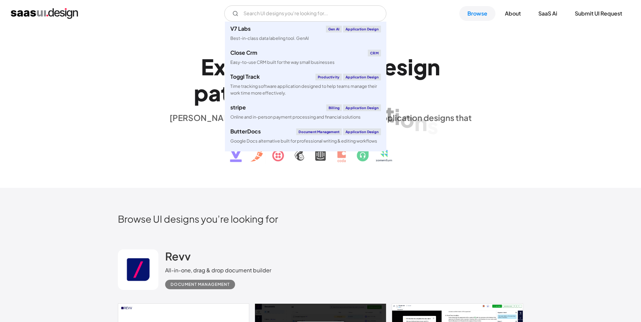  Describe the element at coordinates (282, 62) in the screenshot. I see `div: Easy-to-use CRM built for the way small businesses` at that location.